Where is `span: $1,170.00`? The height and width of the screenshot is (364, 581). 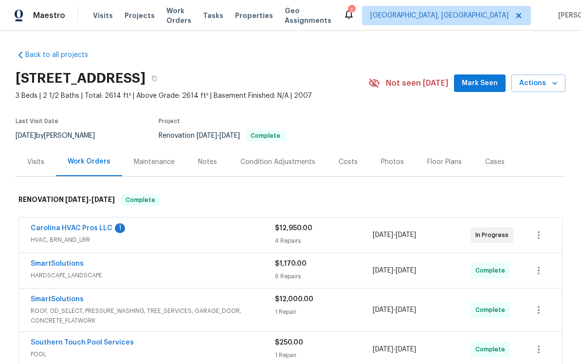 span: $1,170.00 is located at coordinates (291, 264).